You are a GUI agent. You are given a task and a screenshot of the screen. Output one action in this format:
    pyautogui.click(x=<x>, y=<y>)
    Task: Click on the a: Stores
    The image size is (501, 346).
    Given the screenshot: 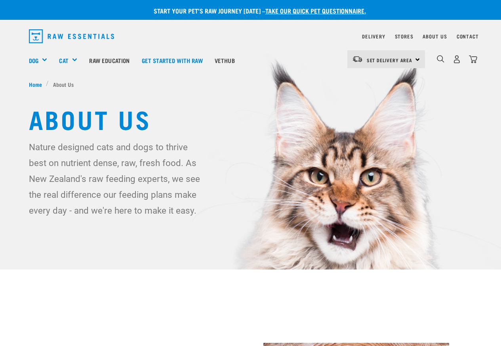 What is the action you would take?
    pyautogui.click(x=404, y=36)
    